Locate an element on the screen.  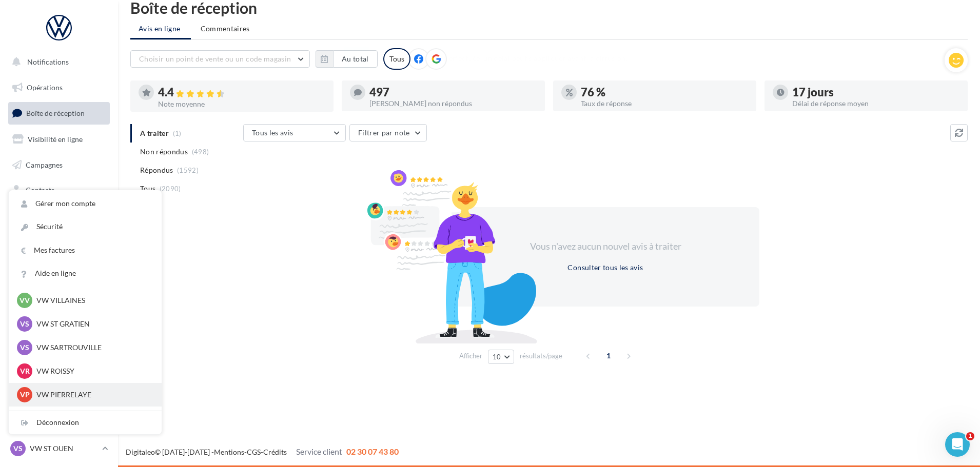
a: CGS is located at coordinates (254, 452).